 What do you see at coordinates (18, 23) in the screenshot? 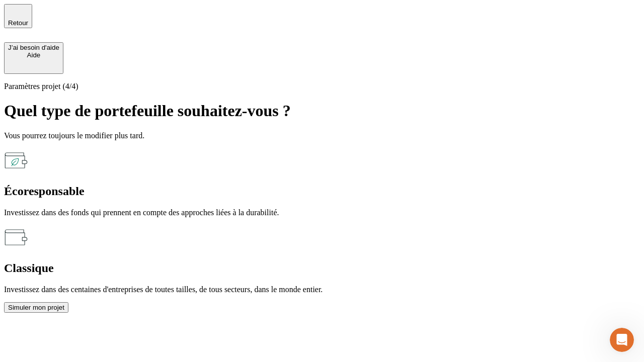
I see `span: Retour` at bounding box center [18, 23].